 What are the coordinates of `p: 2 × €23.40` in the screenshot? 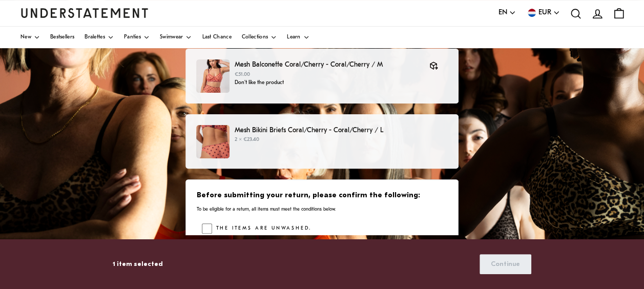 It's located at (341, 140).